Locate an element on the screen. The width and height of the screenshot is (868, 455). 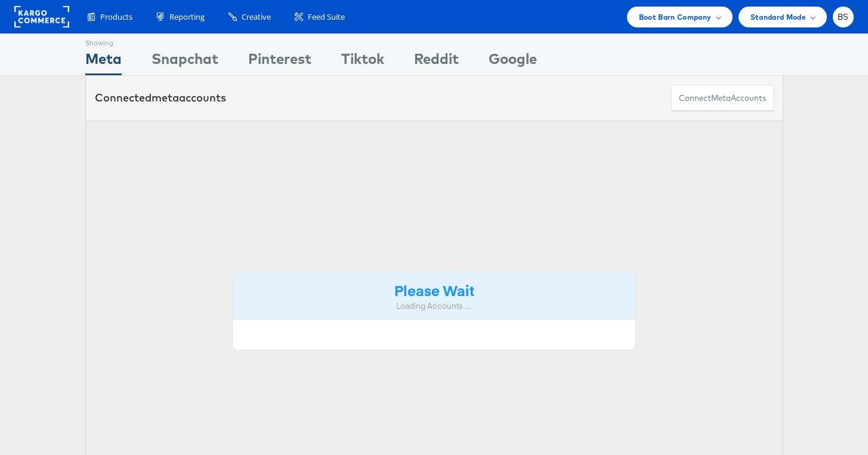
span: Creative is located at coordinates (256, 17).